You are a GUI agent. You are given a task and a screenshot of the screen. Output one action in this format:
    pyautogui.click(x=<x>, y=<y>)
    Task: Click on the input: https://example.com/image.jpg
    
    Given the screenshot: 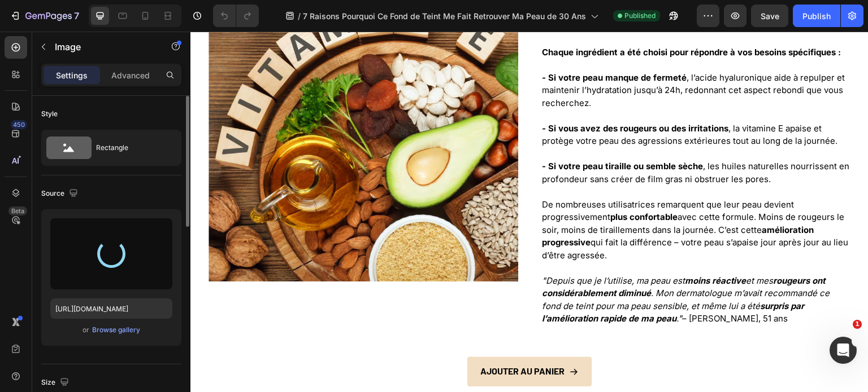 What is the action you would take?
    pyautogui.click(x=112, y=309)
    